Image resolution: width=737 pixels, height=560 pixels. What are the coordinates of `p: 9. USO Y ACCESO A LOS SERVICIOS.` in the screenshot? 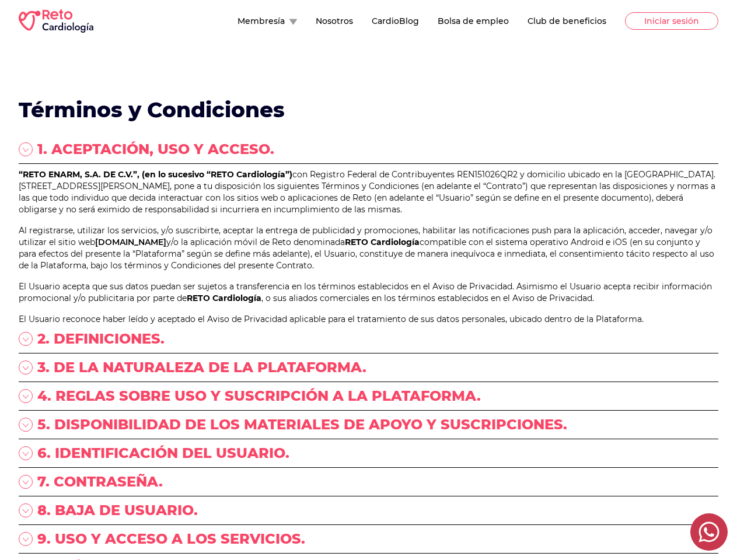 It's located at (171, 539).